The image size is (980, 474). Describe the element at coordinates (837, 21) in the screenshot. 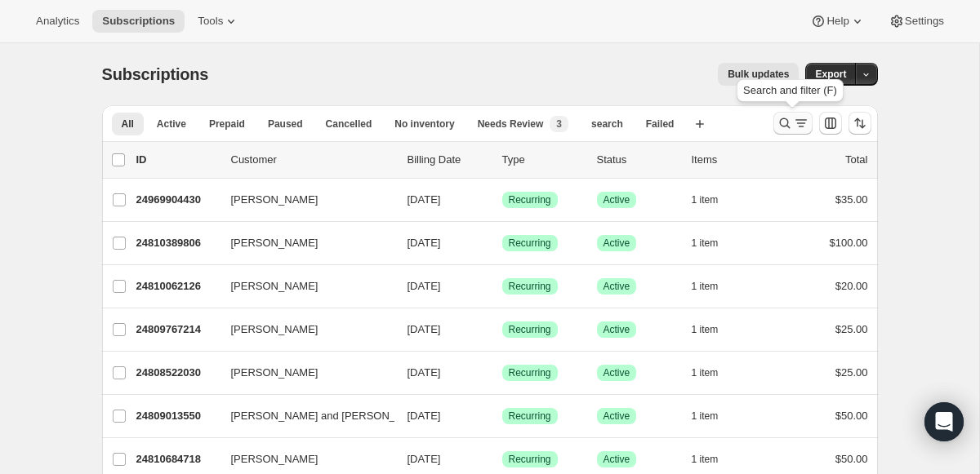

I see `span: Help` at that location.